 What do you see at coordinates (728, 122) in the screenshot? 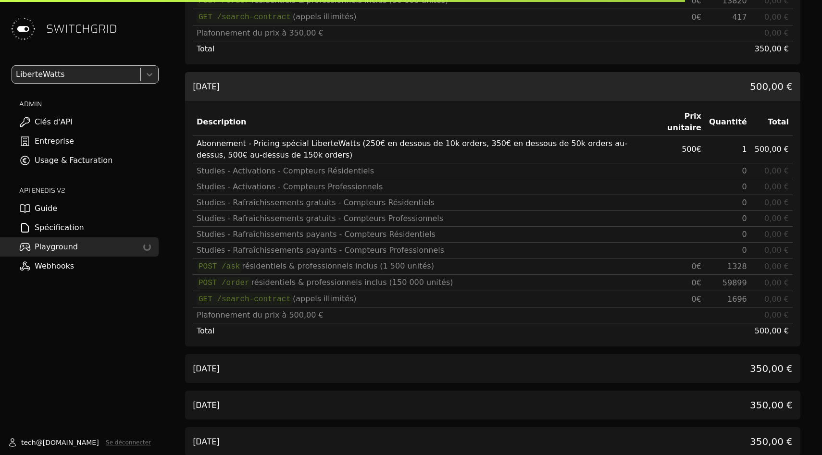
I see `div: Quantité` at bounding box center [728, 122].